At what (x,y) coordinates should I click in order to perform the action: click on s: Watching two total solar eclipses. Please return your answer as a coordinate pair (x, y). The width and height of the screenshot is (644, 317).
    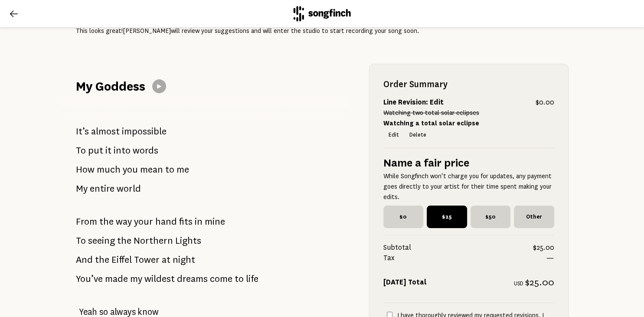
    Looking at the image, I should click on (431, 113).